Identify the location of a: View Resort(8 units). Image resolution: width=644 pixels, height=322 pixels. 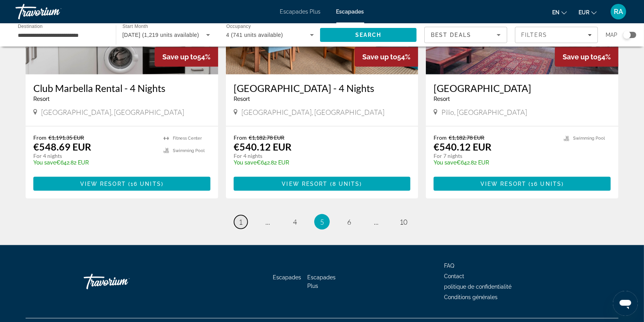
(322, 184).